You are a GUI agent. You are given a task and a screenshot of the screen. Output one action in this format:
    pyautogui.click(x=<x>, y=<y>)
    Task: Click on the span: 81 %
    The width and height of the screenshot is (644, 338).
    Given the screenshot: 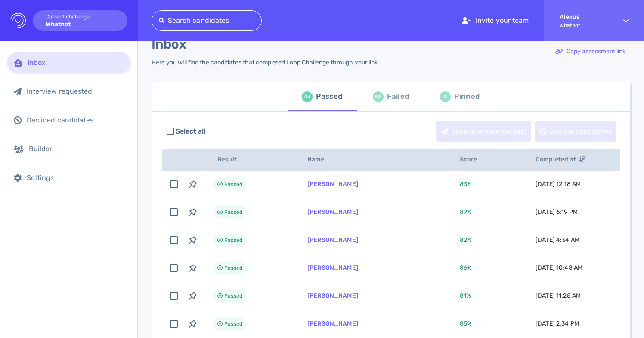 What is the action you would take?
    pyautogui.click(x=465, y=295)
    